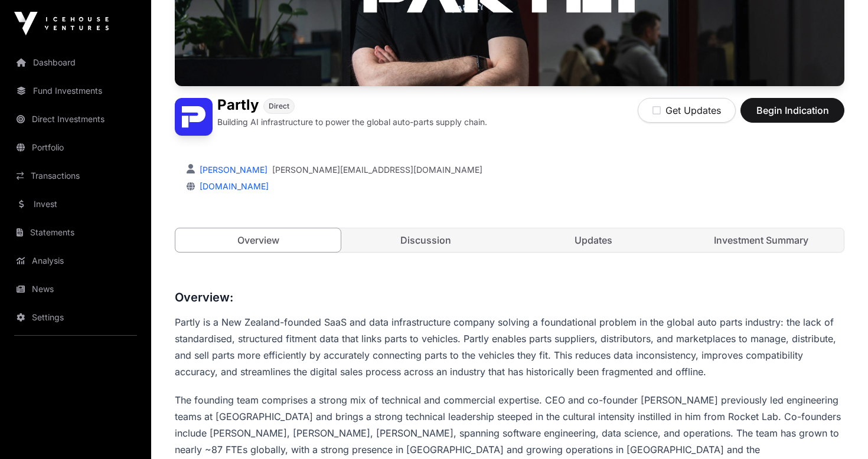  What do you see at coordinates (352, 122) in the screenshot?
I see `p: Building AI infrastructure to power the global auto-parts supply chain.` at bounding box center [352, 122].